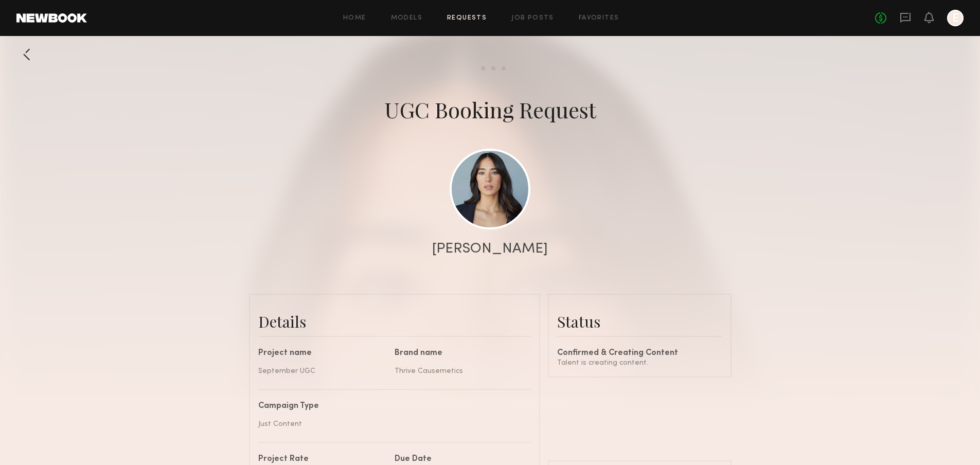 Image resolution: width=980 pixels, height=465 pixels. What do you see at coordinates (639, 322) in the screenshot?
I see `div: Status` at bounding box center [639, 322].